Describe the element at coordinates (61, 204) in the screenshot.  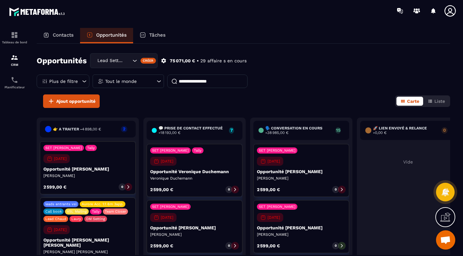
I see `p: leads entrants vsl` at that location.